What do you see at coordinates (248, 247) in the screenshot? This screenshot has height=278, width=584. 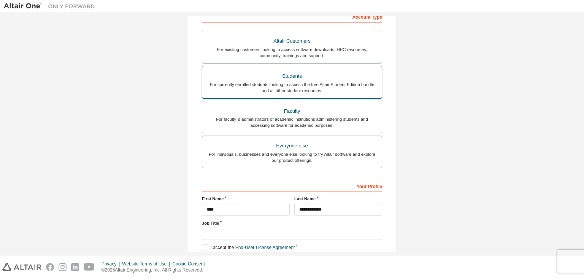 I see `label: I accept the` at bounding box center [248, 247].